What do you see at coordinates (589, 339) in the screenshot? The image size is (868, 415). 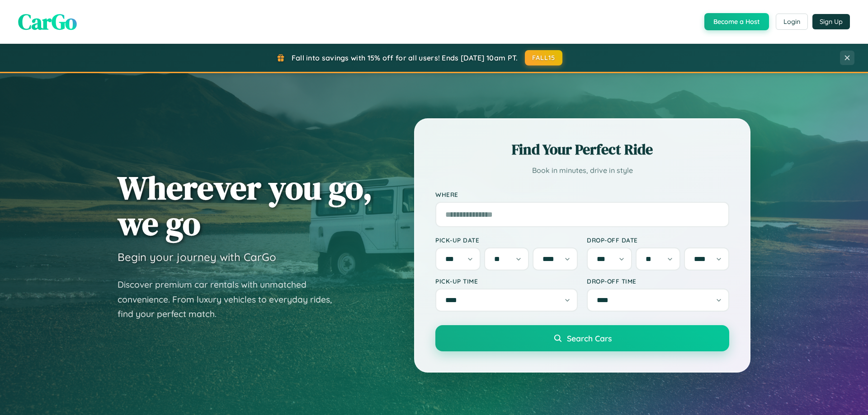 I see `span: Search Cars` at bounding box center [589, 339].